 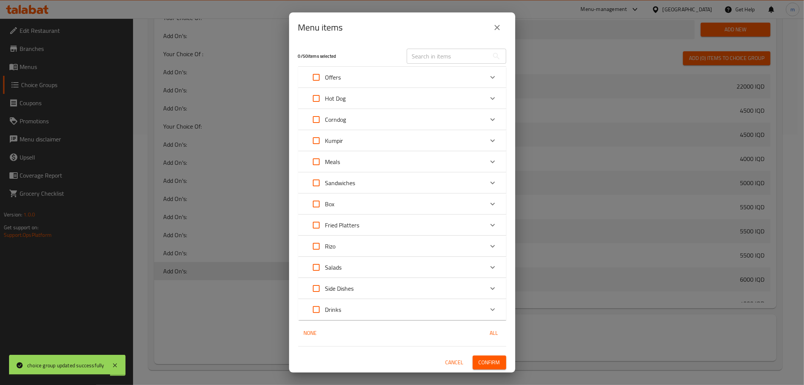 I want to click on p: Fried Platters, so click(x=342, y=225).